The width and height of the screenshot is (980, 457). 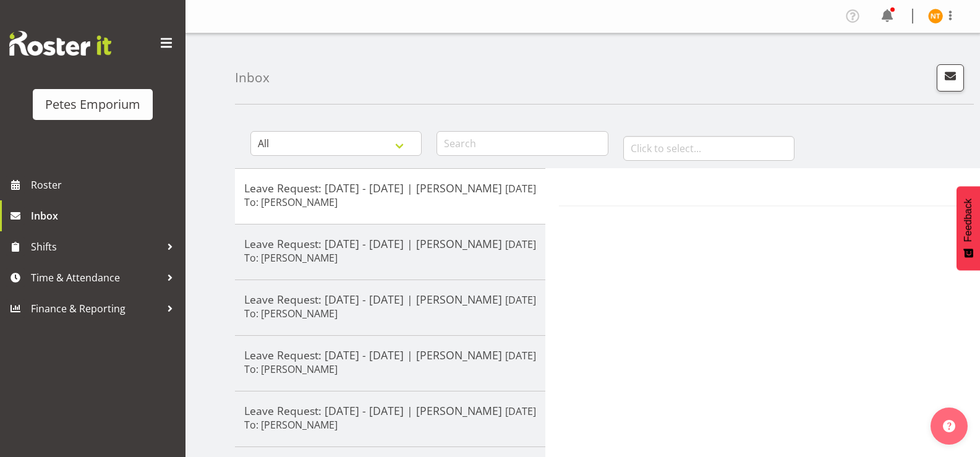 What do you see at coordinates (968, 220) in the screenshot?
I see `span: Feedback` at bounding box center [968, 220].